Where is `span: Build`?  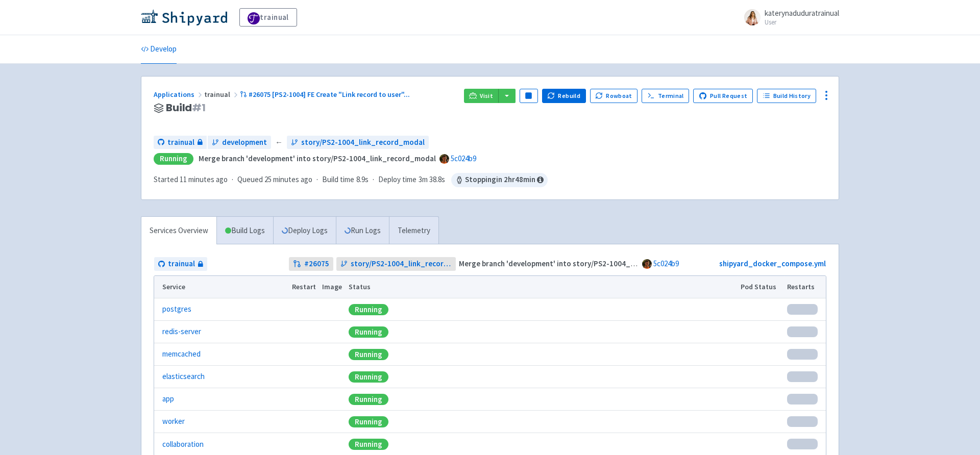 span: Build is located at coordinates (186, 108).